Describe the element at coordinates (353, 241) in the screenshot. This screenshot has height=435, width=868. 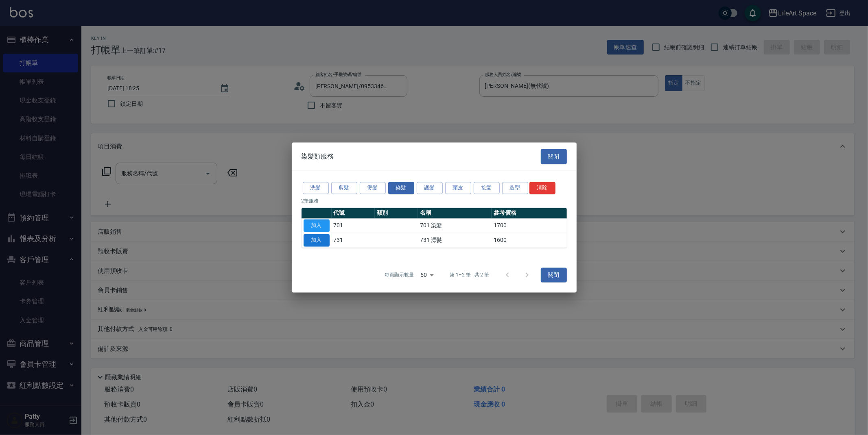
I see `td: 731` at that location.